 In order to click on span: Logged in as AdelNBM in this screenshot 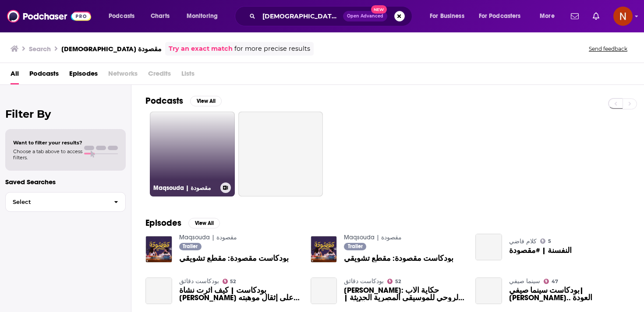, I will do `click(623, 17)`.